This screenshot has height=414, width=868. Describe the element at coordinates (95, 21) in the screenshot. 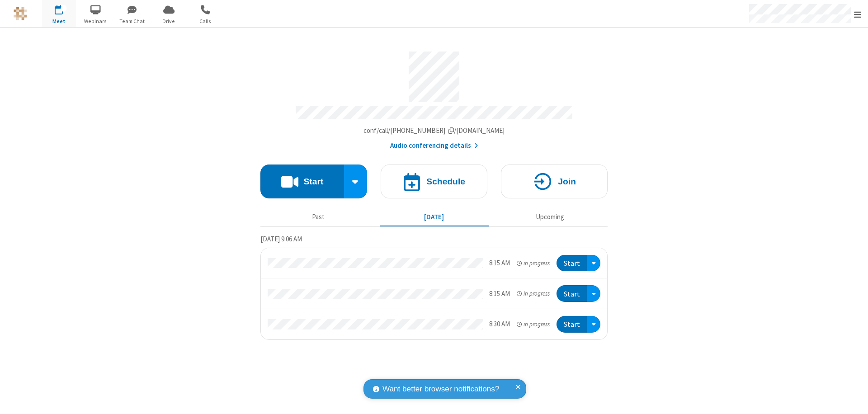

I see `span: Webinars` at that location.